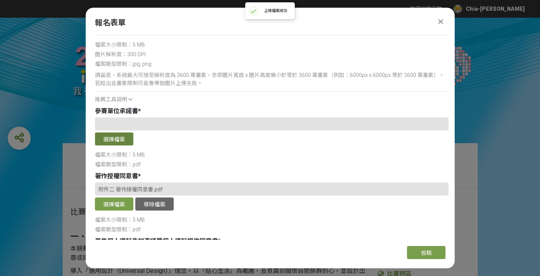 The image size is (540, 276). What do you see at coordinates (426, 252) in the screenshot?
I see `span: 投稿` at bounding box center [426, 252].